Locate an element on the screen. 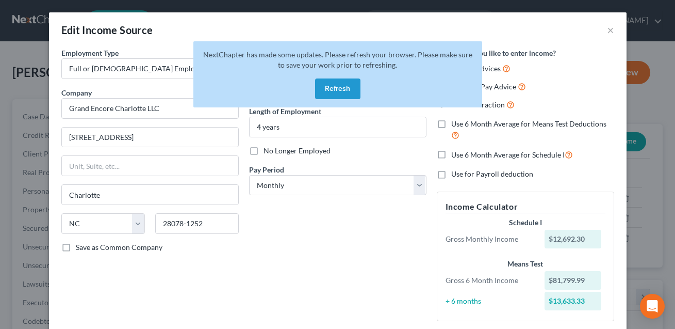 The image size is (675, 329). div: Means Test is located at coordinates (526, 264).